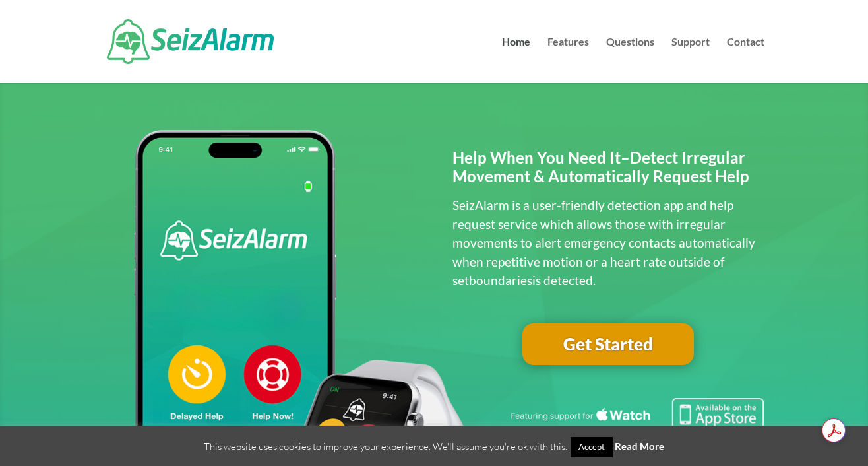 The height and width of the screenshot is (466, 868). Describe the element at coordinates (516, 60) in the screenshot. I see `a: Home` at that location.